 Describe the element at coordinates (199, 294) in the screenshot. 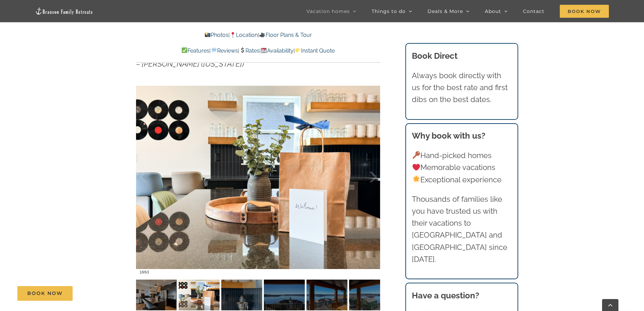

I see `img: 04c-Legends-Pointe-vacation-home-rental-Table-Rock-Lake-scaled.jpg-nggid042361-ngg0dyn-120x90-00f...` at that location.